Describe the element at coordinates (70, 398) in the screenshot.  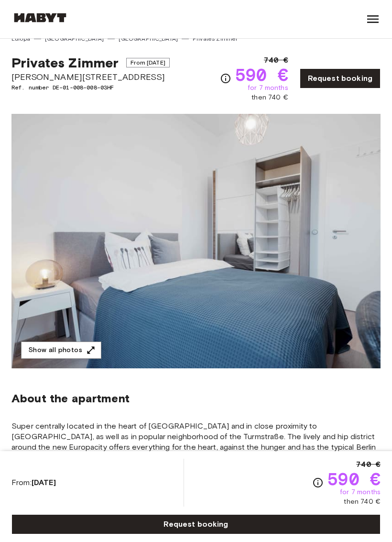
I see `span: About the apartment` at that location.